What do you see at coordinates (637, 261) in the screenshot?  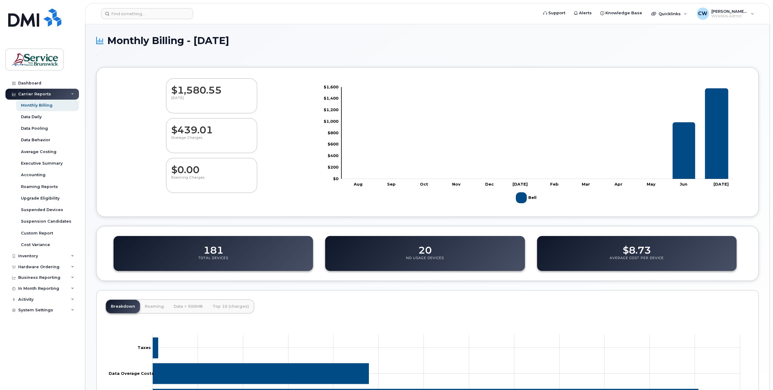 I see `p: Average Cost Per Device` at bounding box center [637, 261].